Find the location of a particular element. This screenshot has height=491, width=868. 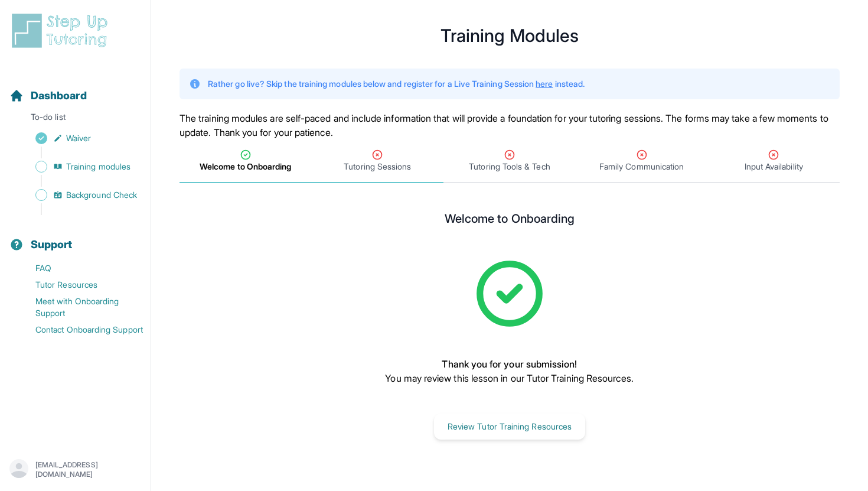

span: Welcome to Onboarding is located at coordinates (245, 166).